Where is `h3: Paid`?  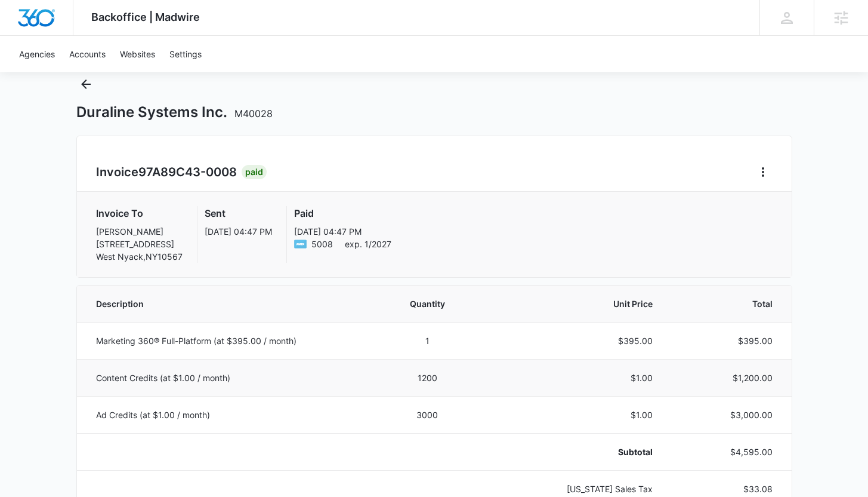
h3: Paid is located at coordinates (343, 213).